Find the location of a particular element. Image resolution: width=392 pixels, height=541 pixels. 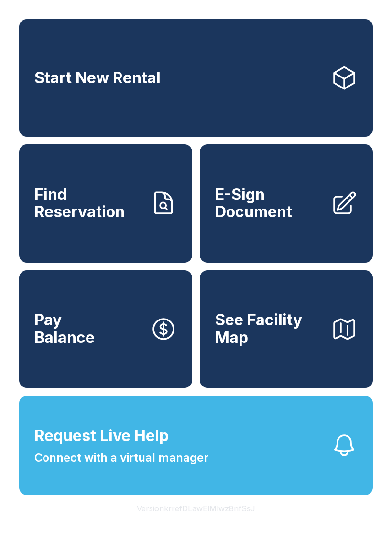

button: See Facility Map is located at coordinates (286, 329).